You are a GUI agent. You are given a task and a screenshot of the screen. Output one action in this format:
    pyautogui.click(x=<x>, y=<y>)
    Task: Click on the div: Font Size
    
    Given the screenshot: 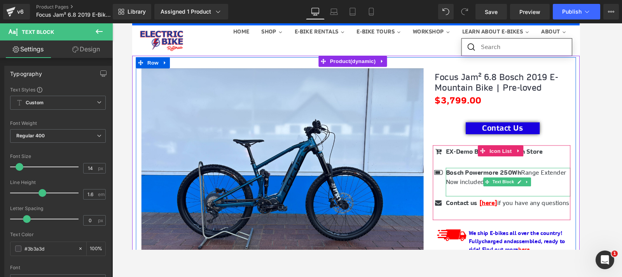 What is the action you would take?
    pyautogui.click(x=58, y=156)
    